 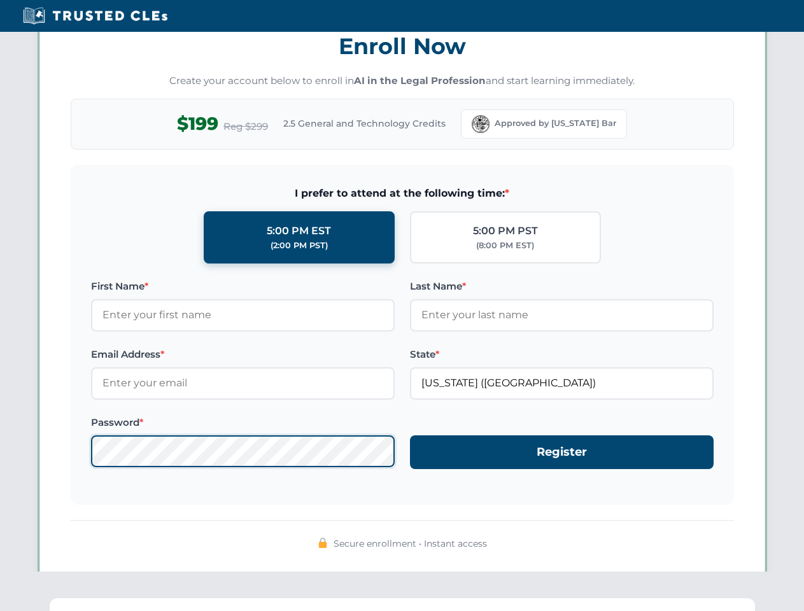 I want to click on div: 5:00 PM EST, so click(x=299, y=231).